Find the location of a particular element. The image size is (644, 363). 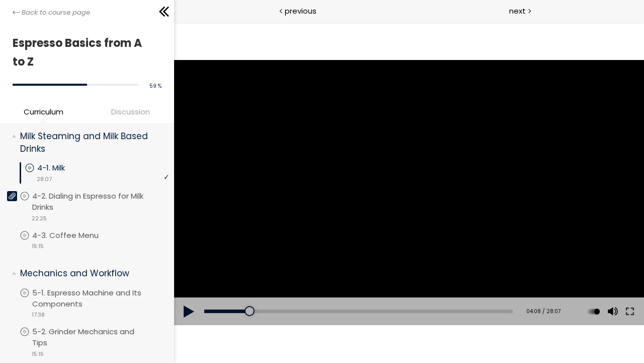

span: next is located at coordinates (518, 11).